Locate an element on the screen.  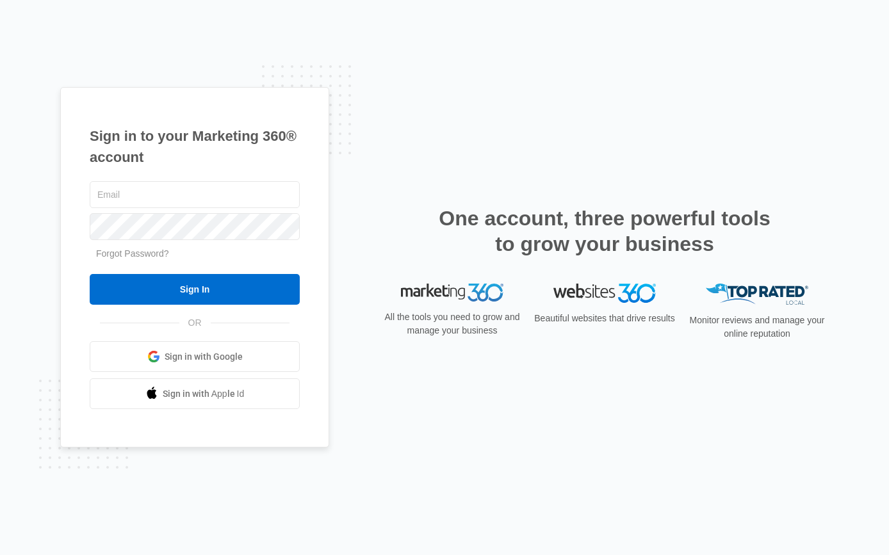
img: Marketing 360 is located at coordinates (452, 293).